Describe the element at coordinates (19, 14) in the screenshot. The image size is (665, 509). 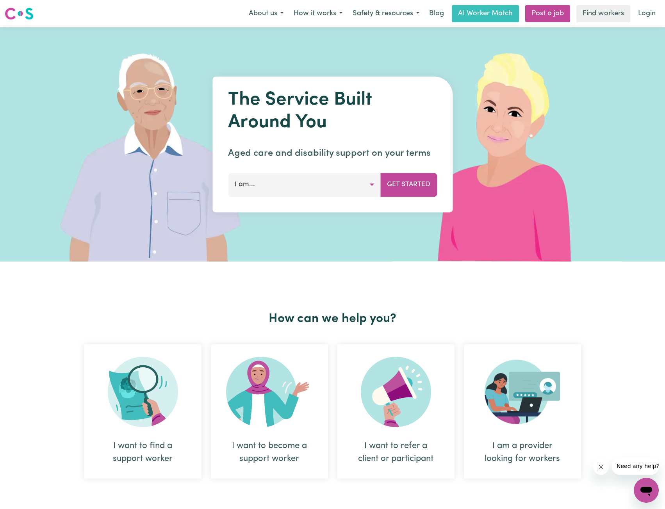
I see `a: Careseekers logo` at that location.